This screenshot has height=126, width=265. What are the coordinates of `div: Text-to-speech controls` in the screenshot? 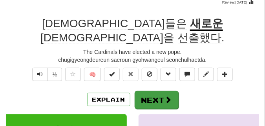 It's located at (46, 76).